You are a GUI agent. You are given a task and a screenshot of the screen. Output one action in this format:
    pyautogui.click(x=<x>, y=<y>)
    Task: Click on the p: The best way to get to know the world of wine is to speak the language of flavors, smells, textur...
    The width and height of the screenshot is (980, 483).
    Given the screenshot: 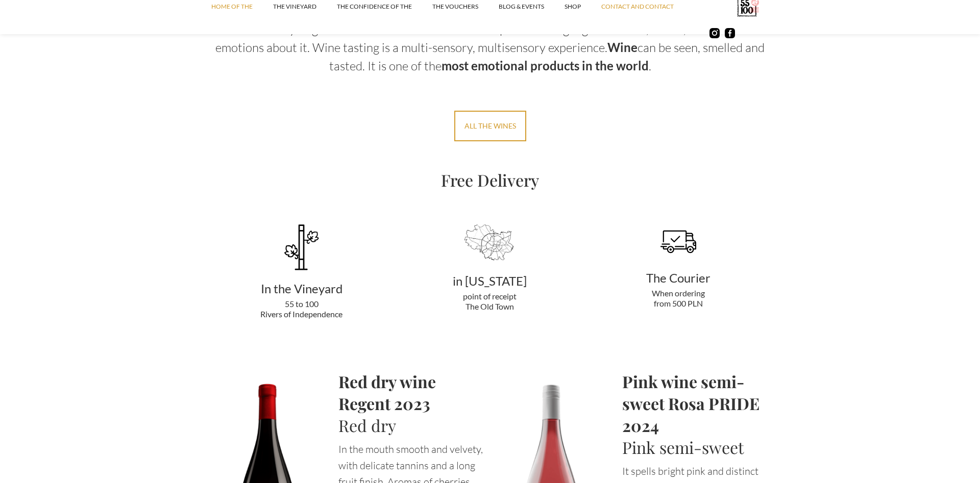 What is the action you would take?
    pyautogui.click(x=490, y=47)
    